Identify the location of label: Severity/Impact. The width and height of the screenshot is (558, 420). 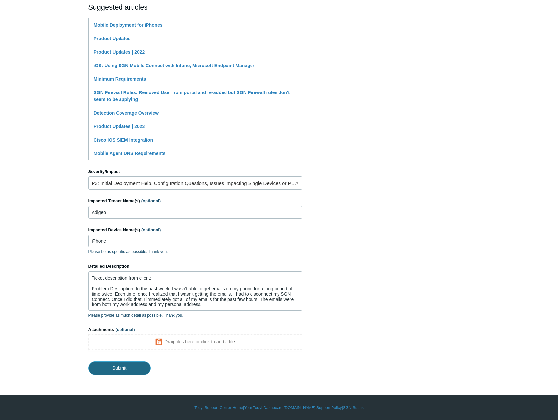
(195, 172).